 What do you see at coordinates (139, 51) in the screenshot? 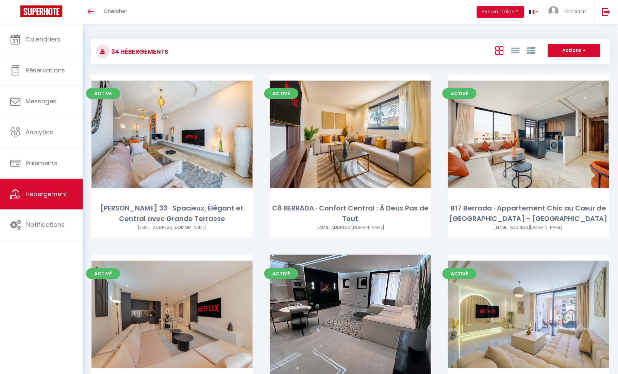
I see `h3: 34 Hébergements` at bounding box center [139, 51].